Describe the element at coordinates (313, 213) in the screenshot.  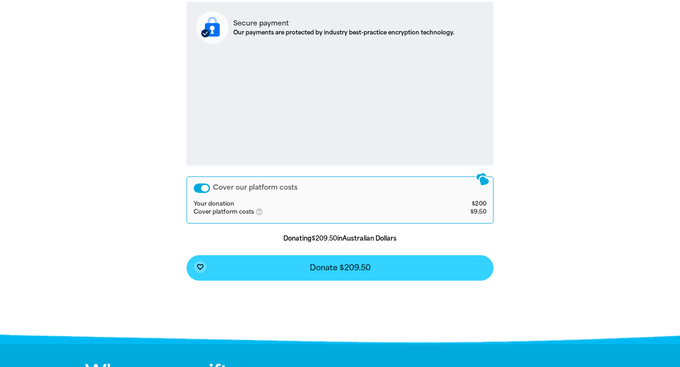
I see `td: Cover platform costs` at that location.